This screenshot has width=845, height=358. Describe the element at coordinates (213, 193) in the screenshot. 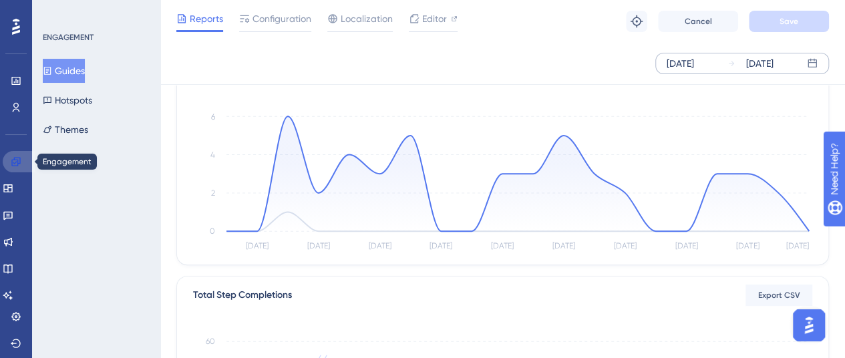

I see `tspan: 2` at that location.